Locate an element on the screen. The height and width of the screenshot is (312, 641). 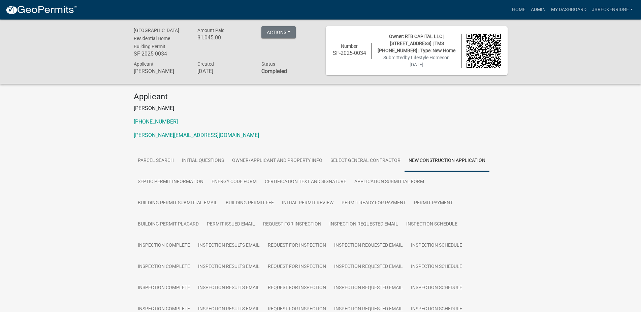
button: Actions is located at coordinates (278, 32).